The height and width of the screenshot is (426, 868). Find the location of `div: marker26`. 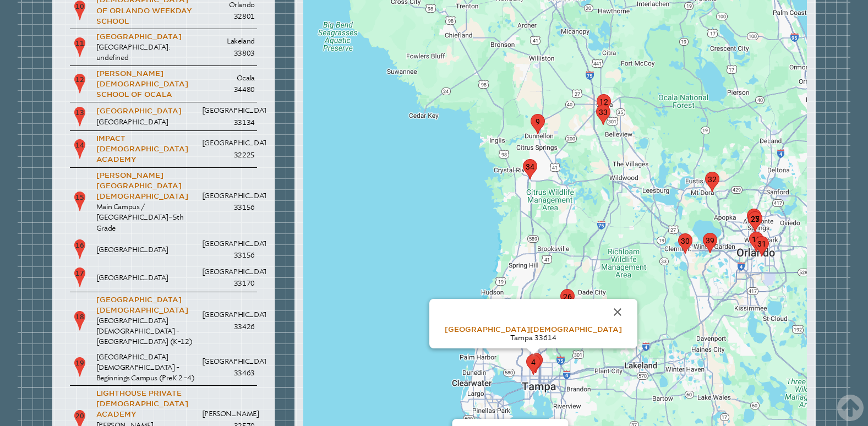

div: marker26 is located at coordinates (567, 298).